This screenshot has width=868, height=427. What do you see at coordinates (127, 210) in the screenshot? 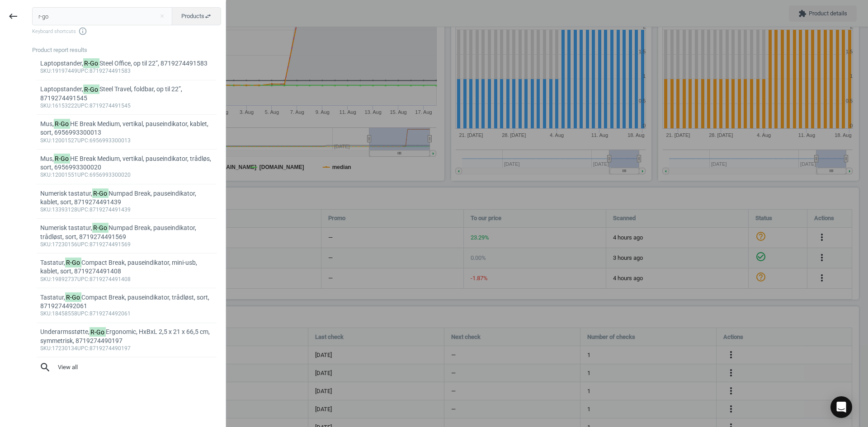
I see `div: :13393128 :8719274491439` at bounding box center [127, 210].